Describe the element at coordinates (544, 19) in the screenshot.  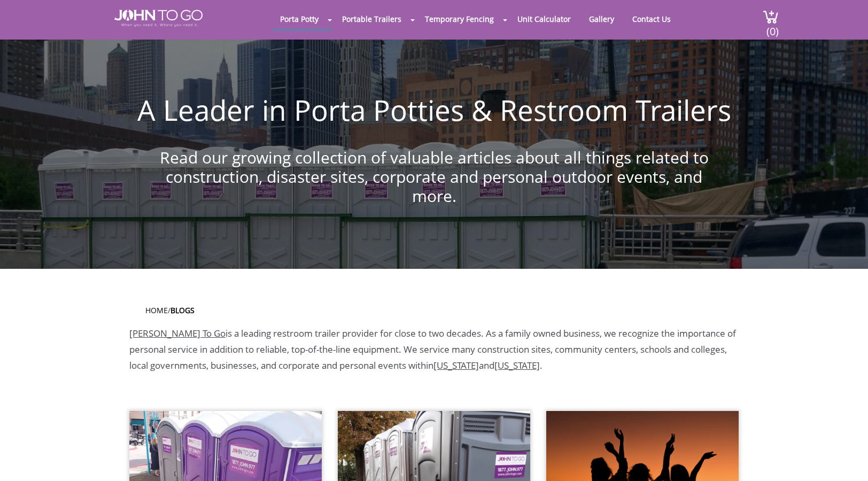
I see `a: Unit Calculator` at that location.